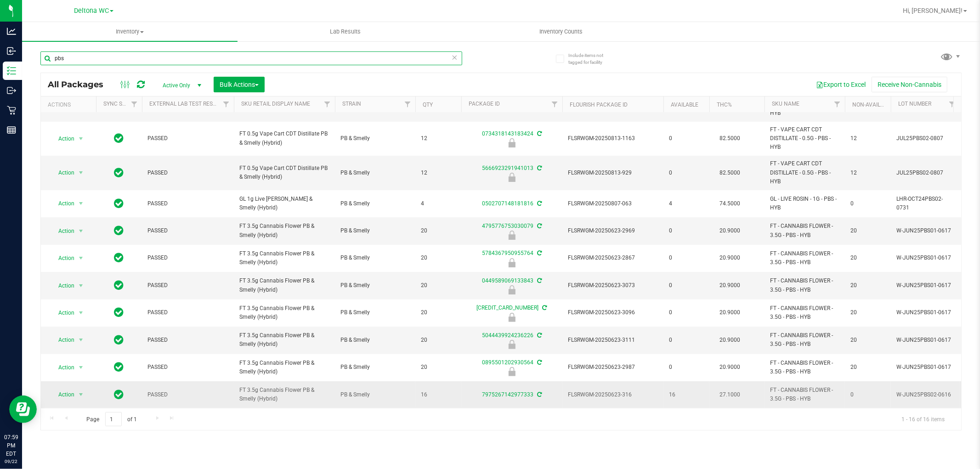 Image resolution: width=980 pixels, height=469 pixels. What do you see at coordinates (485, 104) in the screenshot?
I see `a: Package ID` at bounding box center [485, 104].